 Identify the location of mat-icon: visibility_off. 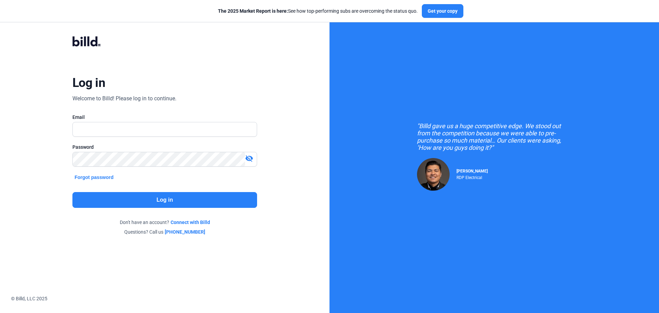
(249, 158).